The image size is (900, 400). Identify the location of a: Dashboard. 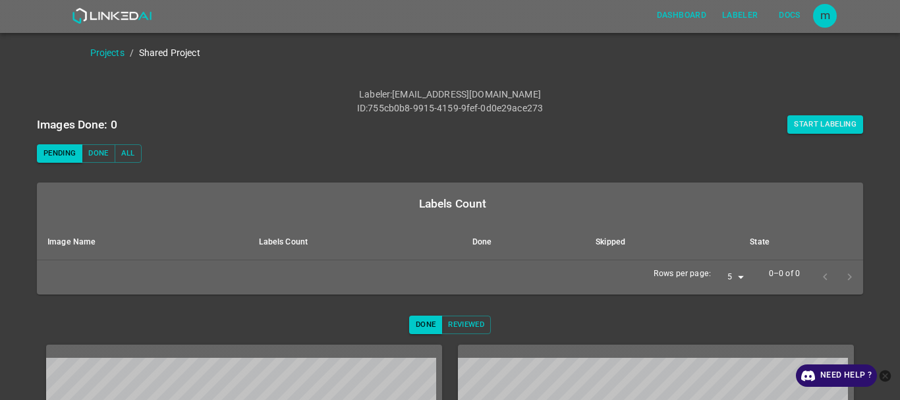
(682, 15).